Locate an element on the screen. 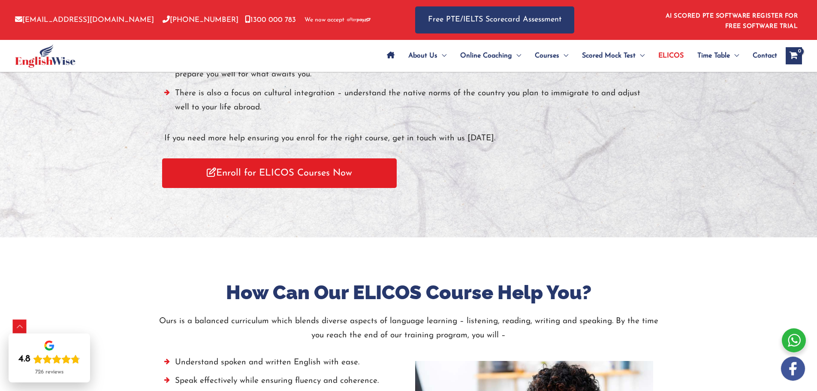 Image resolution: width=817 pixels, height=391 pixels. nav: Site Navigation: Main Menu is located at coordinates (579, 56).